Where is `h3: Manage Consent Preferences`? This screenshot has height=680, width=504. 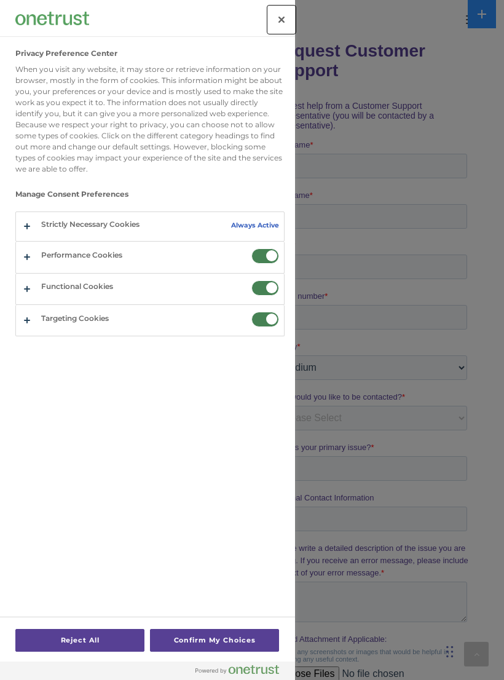
h3: Manage Consent Preferences is located at coordinates (150, 197).